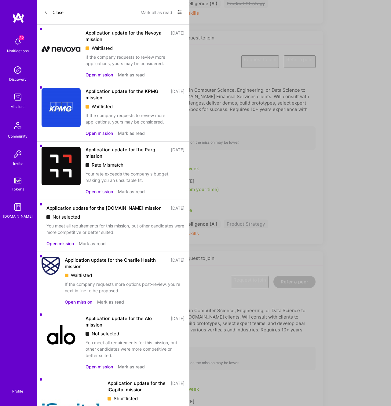 This screenshot has width=391, height=406. Describe the element at coordinates (137, 386) in the screenshot. I see `div: Application update for the iCapital mission` at that location.